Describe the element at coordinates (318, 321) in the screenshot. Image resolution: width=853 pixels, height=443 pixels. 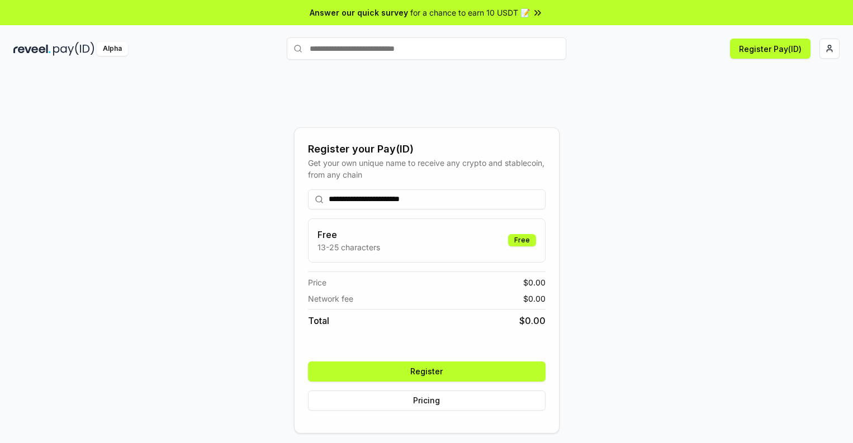
I see `span: Total` at that location.